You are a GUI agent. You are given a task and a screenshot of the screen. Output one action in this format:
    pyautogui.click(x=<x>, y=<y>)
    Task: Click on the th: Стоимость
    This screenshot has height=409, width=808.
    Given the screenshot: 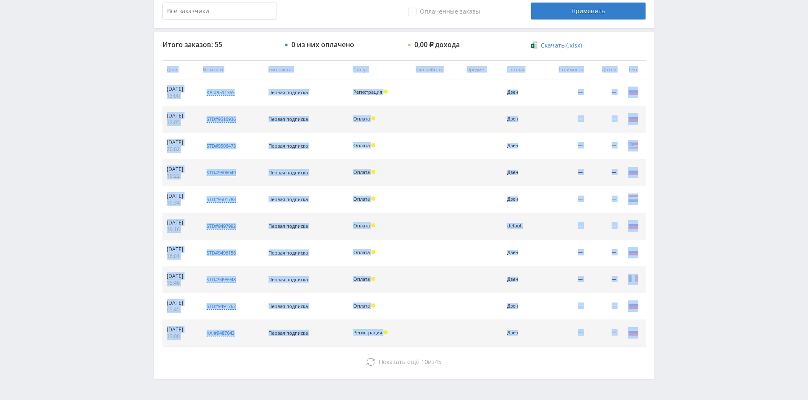 What is the action you would take?
    pyautogui.click(x=564, y=70)
    